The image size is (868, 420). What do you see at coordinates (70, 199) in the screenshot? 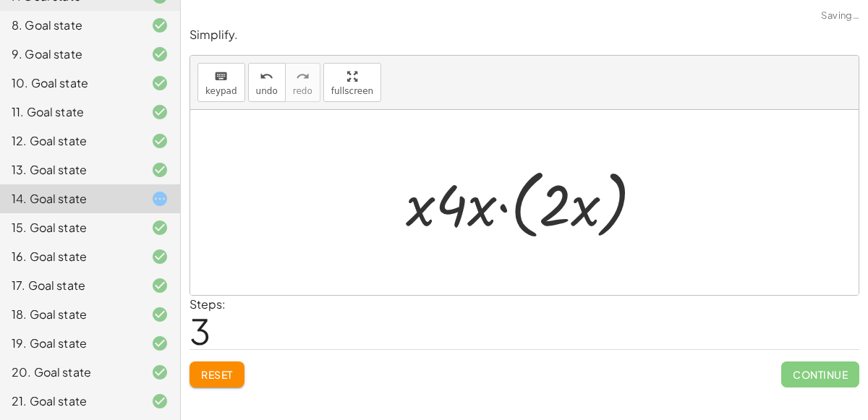
I see `div: 14. Goal state` at bounding box center [70, 199].